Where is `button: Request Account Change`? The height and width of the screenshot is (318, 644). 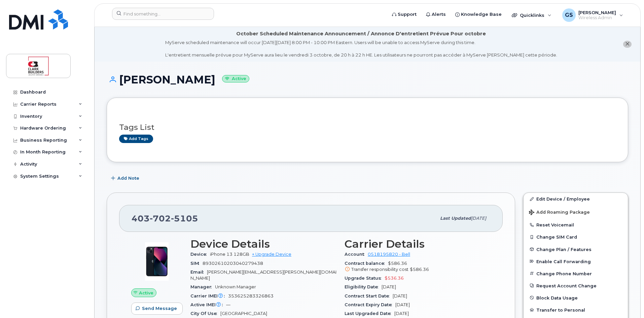 button: Request Account Change is located at coordinates (576, 286).